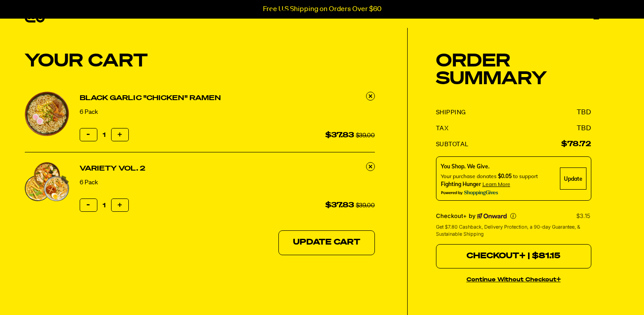  I want to click on span: by, so click(472, 216).